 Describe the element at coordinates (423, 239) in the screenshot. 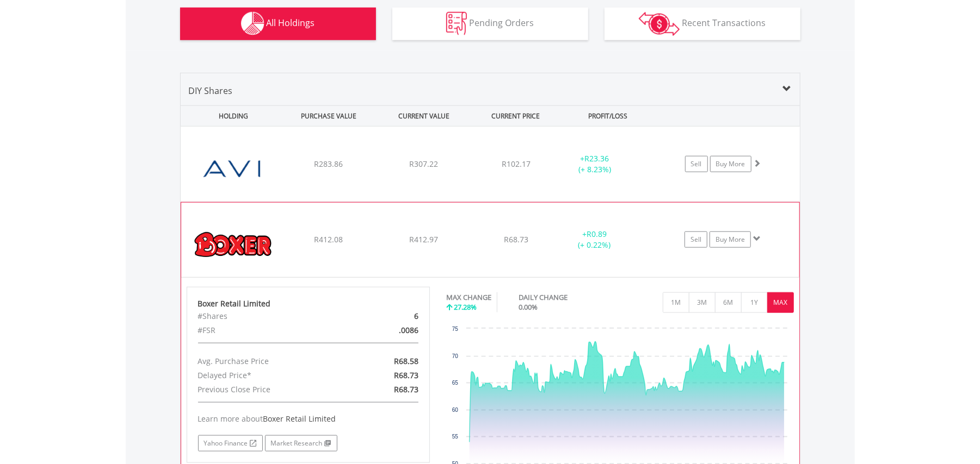

I see `span: R412.97` at that location.